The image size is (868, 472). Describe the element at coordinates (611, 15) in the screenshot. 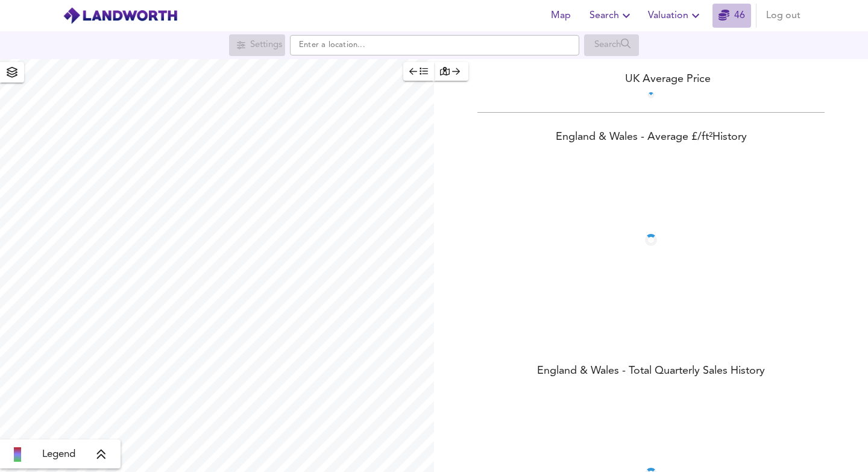

I see `span: Search` at that location.